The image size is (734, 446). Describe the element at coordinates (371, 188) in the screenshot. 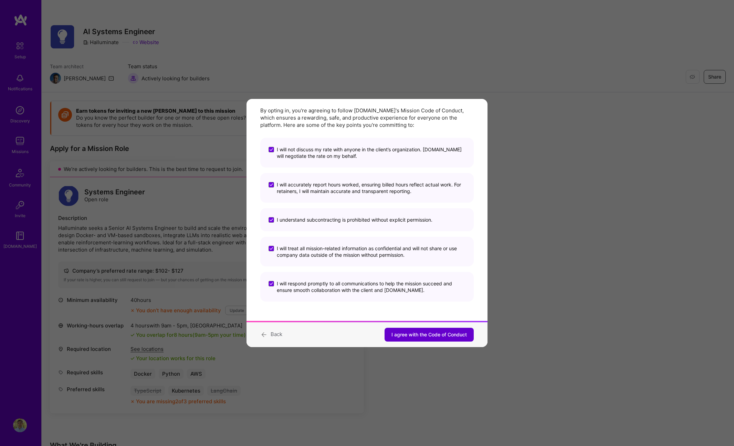

I see `span: I will accurately report hours worked, ensuring billed hours reflect actual work. For retainers, ...` at that location.